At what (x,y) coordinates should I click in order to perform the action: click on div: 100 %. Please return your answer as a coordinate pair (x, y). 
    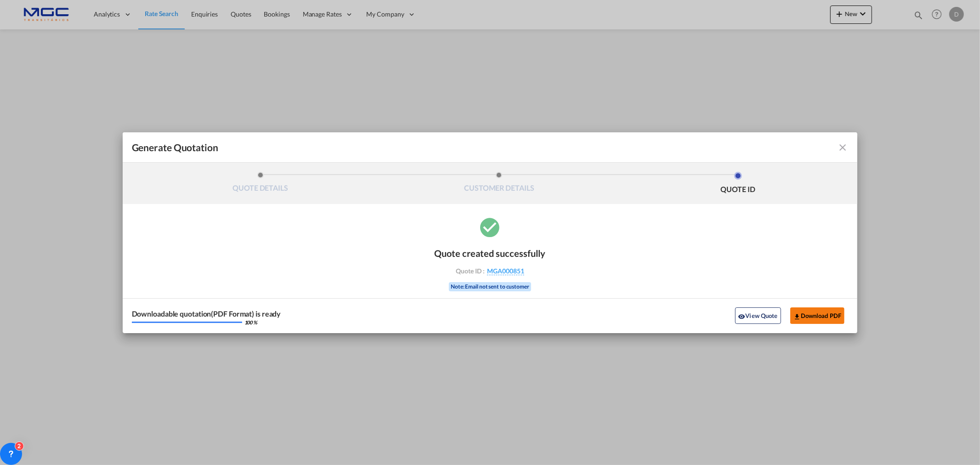
    Looking at the image, I should click on (250, 322).